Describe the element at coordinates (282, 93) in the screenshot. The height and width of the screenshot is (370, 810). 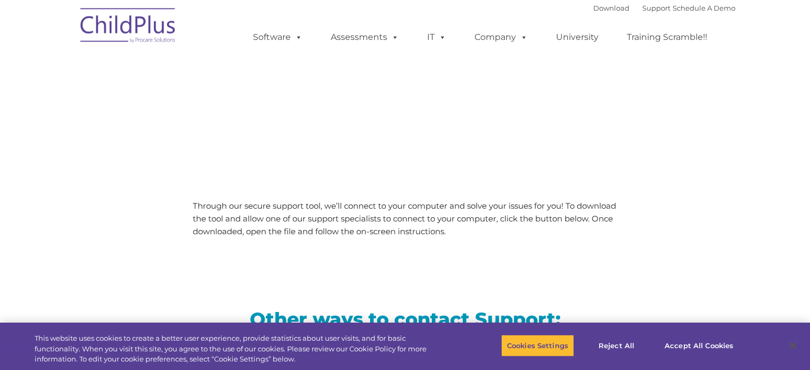
I see `span: LiveSupport with SplashTop` at that location.